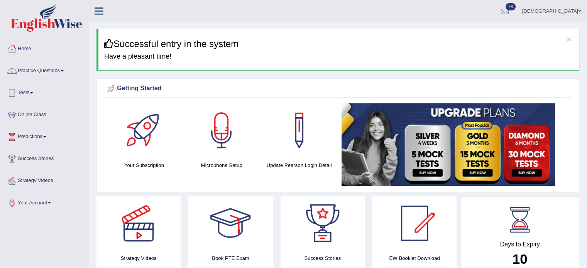 This screenshot has width=587, height=268. What do you see at coordinates (44, 202) in the screenshot?
I see `a: Your Account` at bounding box center [44, 202].